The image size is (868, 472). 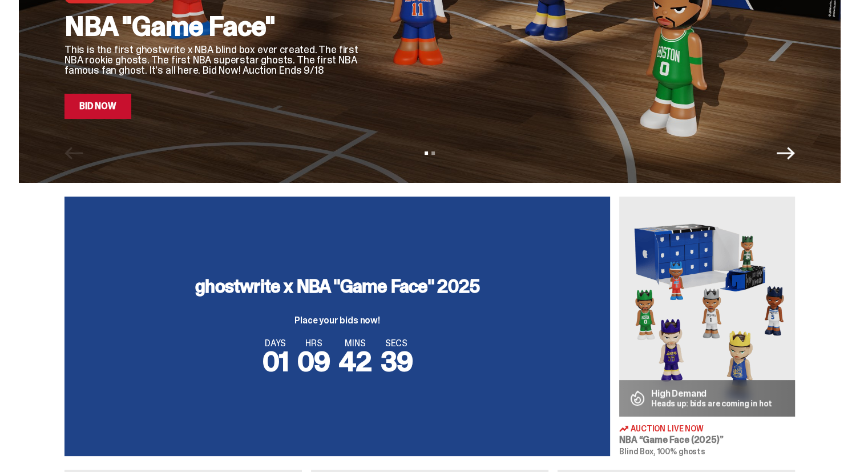 What do you see at coordinates (707, 306) in the screenshot?
I see `img: Game Face (2025)` at bounding box center [707, 306].